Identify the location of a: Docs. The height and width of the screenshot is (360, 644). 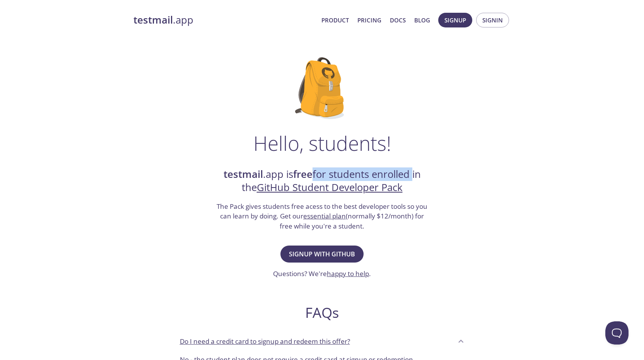
(398, 20).